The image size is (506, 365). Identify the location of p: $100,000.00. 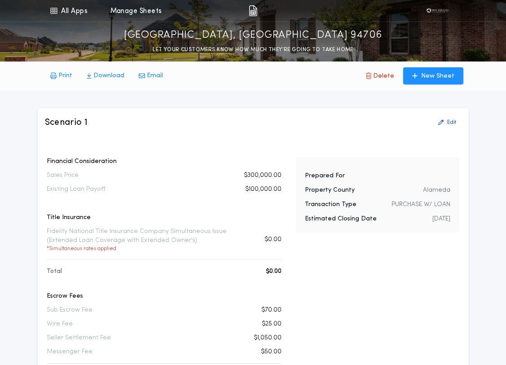
(263, 190).